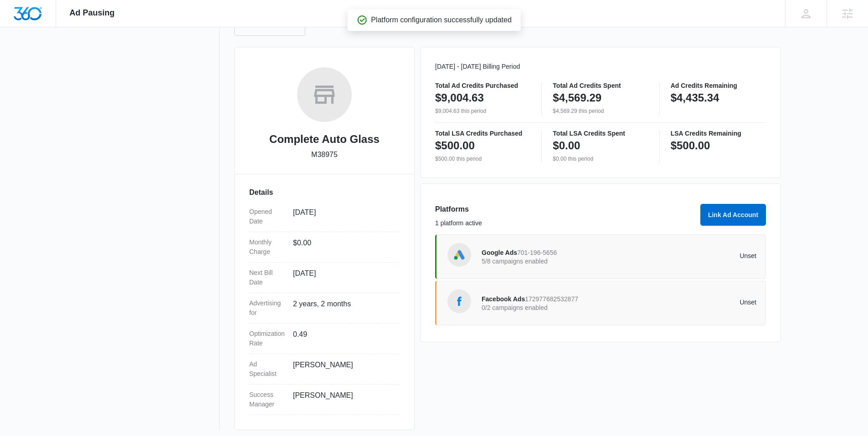  What do you see at coordinates (600, 256) in the screenshot?
I see `a: Google AdsGoogle Ads701-196-56565/8 campaigns enabledUnset` at bounding box center [600, 256].